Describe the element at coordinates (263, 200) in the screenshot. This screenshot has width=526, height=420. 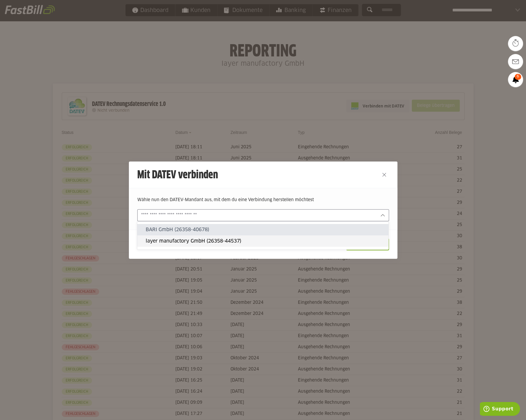
I see `p: Wähle nun den DATEV-Mandant aus, mit dem du eine Verbindung herstellen möchtest` at that location.